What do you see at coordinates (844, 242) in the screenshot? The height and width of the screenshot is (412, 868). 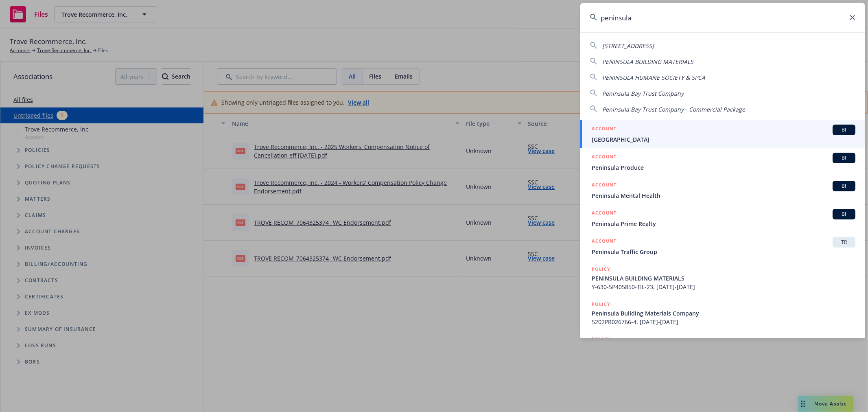 I see `span: TR` at bounding box center [844, 242].